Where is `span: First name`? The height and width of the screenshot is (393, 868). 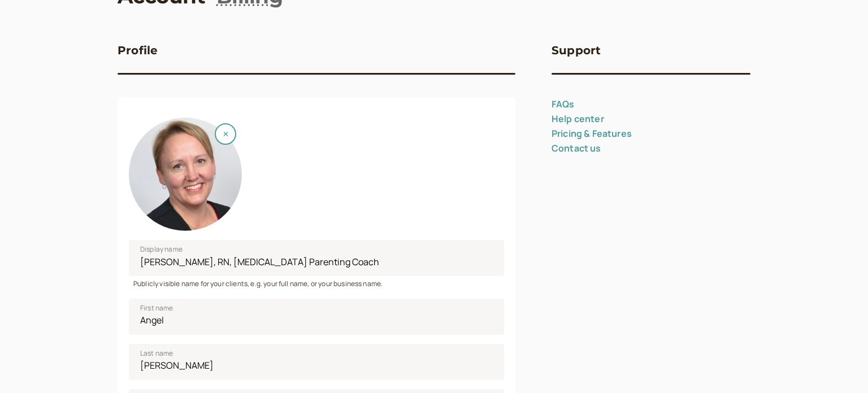
span: First name is located at coordinates (157, 308).